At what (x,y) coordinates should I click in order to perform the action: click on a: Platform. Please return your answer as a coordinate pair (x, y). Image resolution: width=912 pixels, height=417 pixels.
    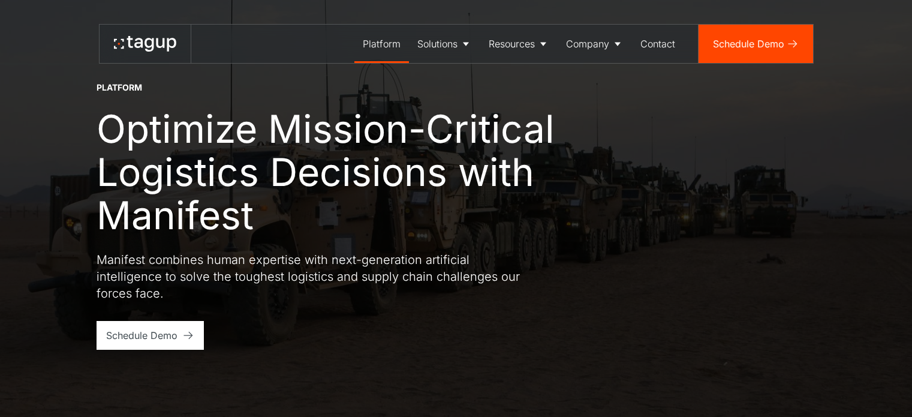
    Looking at the image, I should click on (381, 44).